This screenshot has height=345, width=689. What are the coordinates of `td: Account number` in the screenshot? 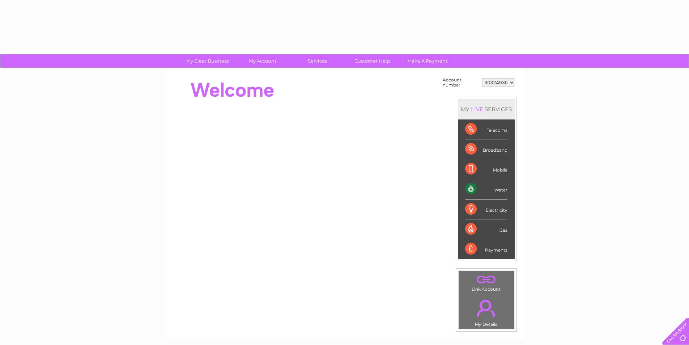 It's located at (460, 82).